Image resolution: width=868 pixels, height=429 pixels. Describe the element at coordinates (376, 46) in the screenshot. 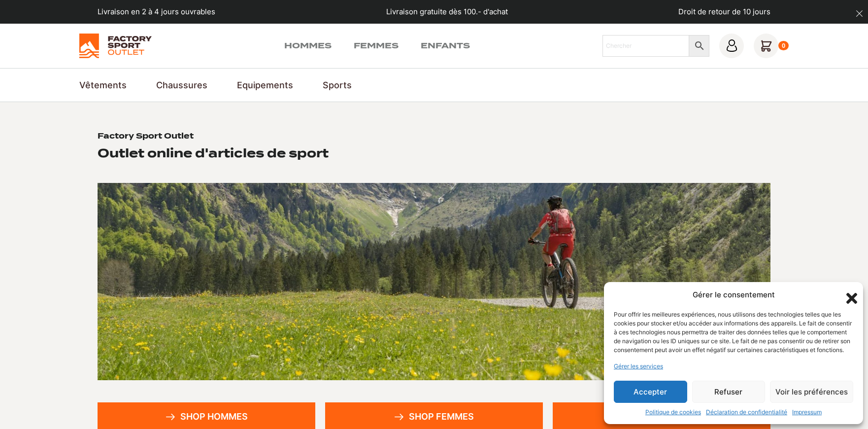

I see `a: Femmes` at that location.